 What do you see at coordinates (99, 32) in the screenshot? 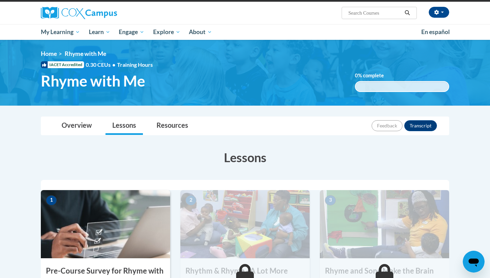
I see `a: Learn` at bounding box center [99, 32].